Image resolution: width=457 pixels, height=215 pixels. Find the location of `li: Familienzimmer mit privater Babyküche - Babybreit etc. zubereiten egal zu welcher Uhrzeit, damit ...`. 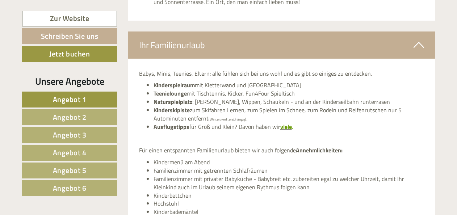

li: Familienzimmer mit privater Babyküche - Babybreit etc. zubereiten egal zu welcher Uhrzeit, damit ... is located at coordinates (289, 183).